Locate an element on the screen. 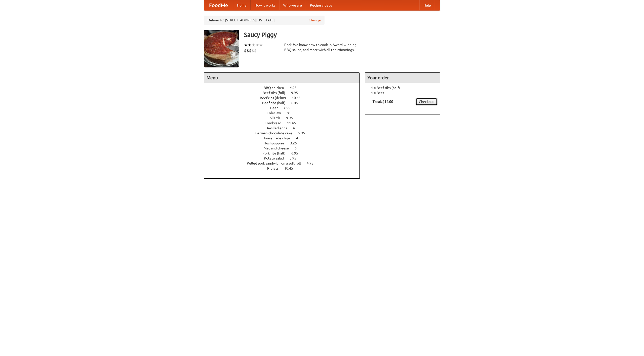 This screenshot has height=356, width=644. b: Total: $14.00 is located at coordinates (383, 102).